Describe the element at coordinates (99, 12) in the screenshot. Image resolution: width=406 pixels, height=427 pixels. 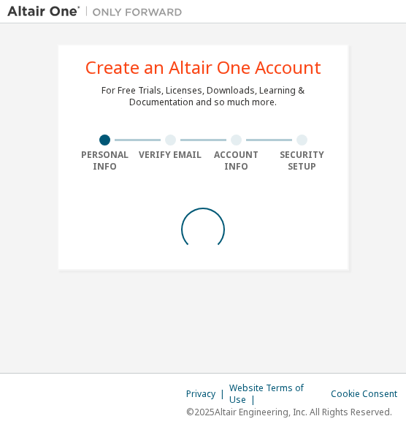
I see `img: Altair One` at that location.